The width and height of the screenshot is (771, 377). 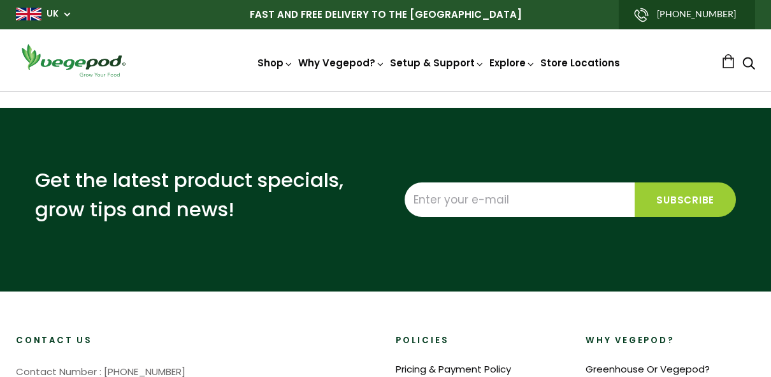 I want to click on h2: Contact Us, so click(x=196, y=340).